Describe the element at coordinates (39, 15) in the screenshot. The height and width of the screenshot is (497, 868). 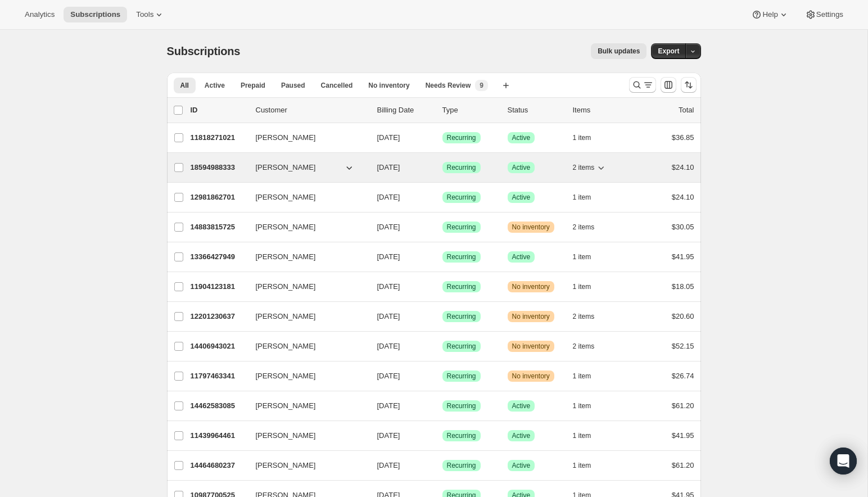
I see `span: Analytics` at that location.